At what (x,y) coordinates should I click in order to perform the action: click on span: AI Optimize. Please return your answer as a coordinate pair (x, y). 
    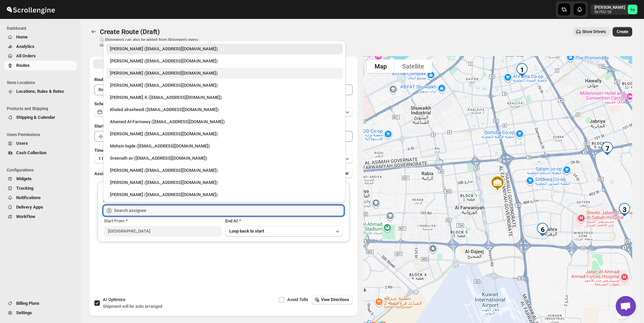
    Looking at the image, I should click on (114, 300).